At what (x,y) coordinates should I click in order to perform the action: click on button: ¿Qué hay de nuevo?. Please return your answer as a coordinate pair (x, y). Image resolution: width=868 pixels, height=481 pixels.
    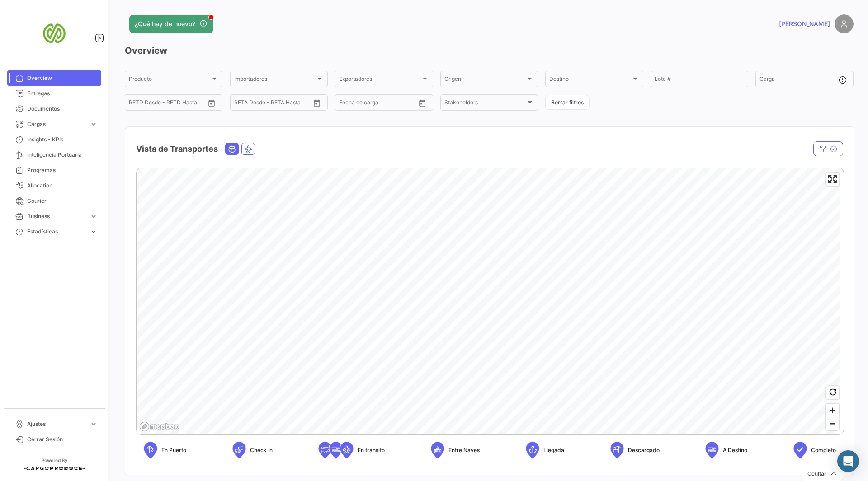
    Looking at the image, I should click on (172, 24).